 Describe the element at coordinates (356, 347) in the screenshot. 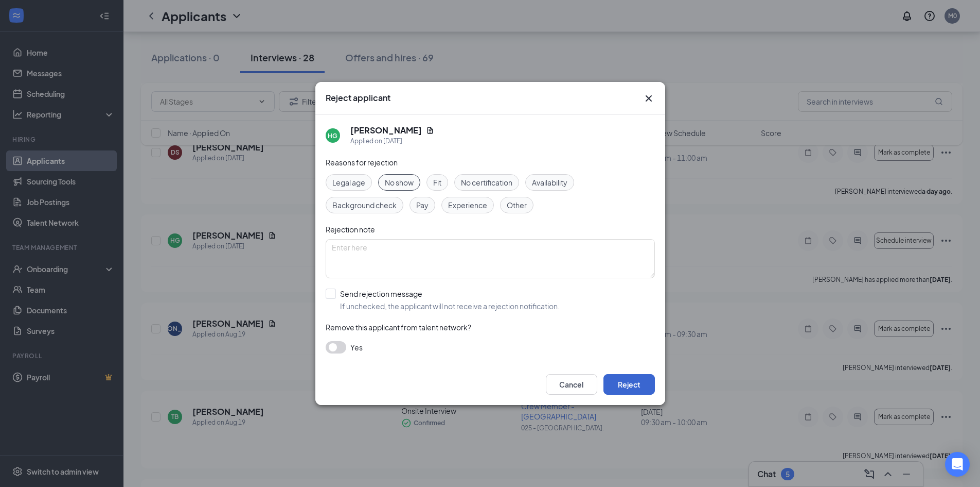

I see `span: Yes` at that location.